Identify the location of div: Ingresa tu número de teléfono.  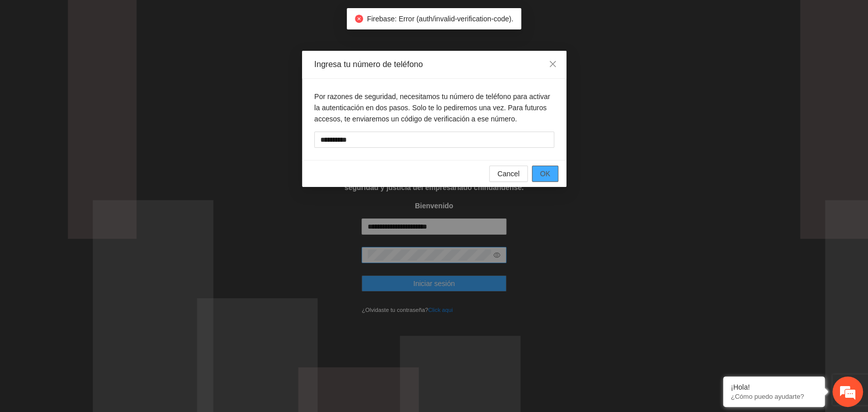
(434, 64).